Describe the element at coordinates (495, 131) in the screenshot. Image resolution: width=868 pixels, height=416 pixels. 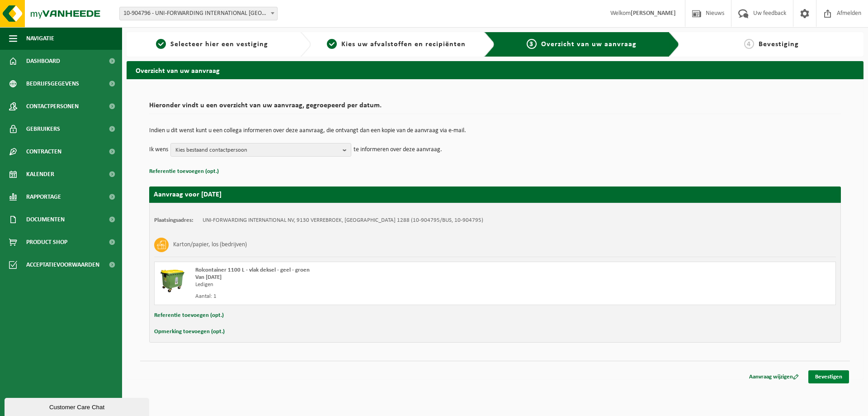
I see `p: Indien u dit wenst kunt u een collega informeren over deze aanvraag, die ontvangt dan een kopie v...` at that location.